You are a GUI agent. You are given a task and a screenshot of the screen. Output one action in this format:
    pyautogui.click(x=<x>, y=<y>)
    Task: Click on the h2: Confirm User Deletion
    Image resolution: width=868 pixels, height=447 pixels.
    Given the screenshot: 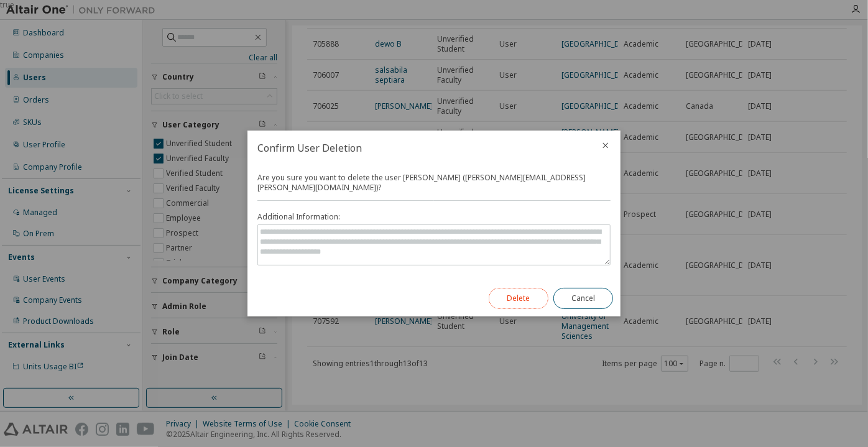 What is the action you would take?
    pyautogui.click(x=419, y=148)
    